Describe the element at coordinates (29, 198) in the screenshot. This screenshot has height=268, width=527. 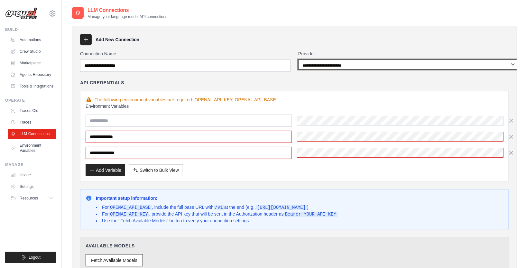
I see `span: Resources` at that location.